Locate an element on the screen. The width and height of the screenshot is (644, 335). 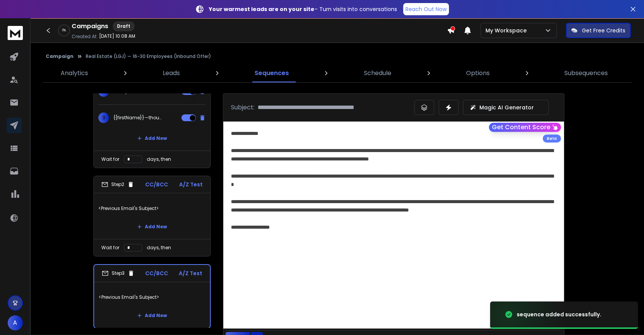
p: Analytics is located at coordinates (74, 73).